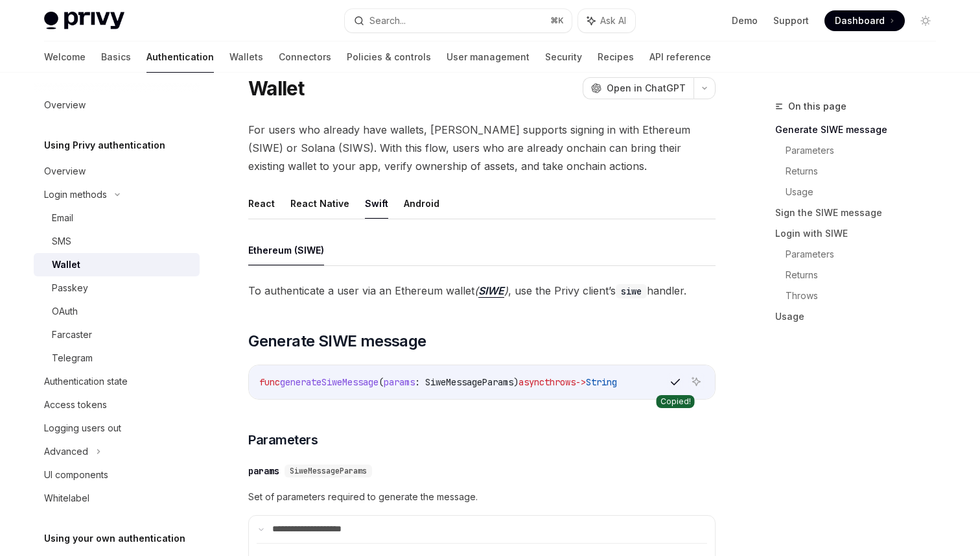 The image size is (980, 556). What do you see at coordinates (86, 381) in the screenshot?
I see `div: Authentication state` at bounding box center [86, 381].